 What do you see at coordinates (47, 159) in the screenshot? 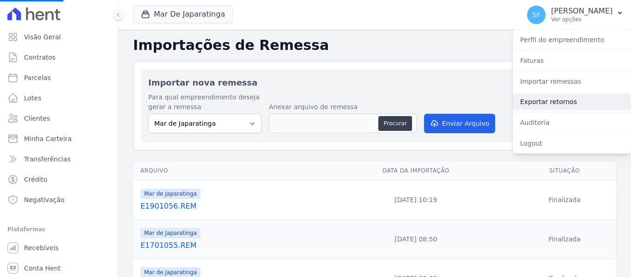
I see `span: Transferências` at bounding box center [47, 159].